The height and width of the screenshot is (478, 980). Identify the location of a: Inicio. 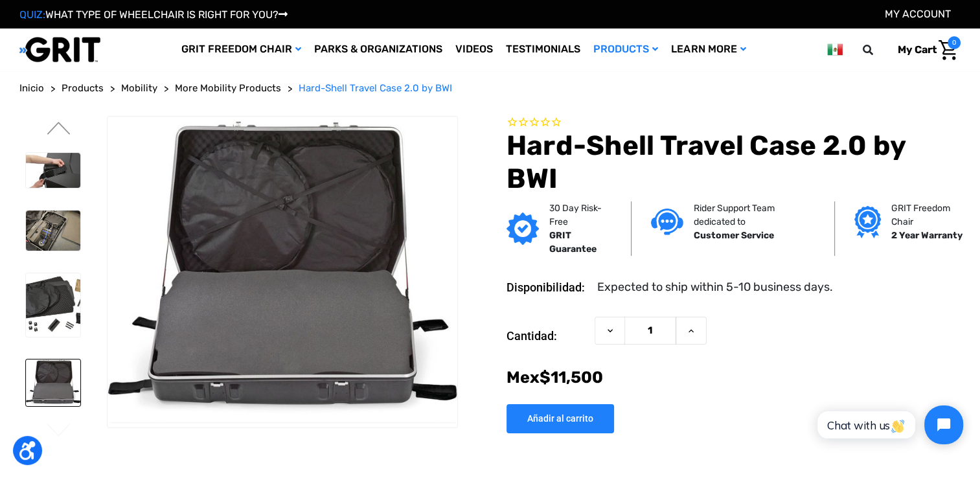
(32, 88).